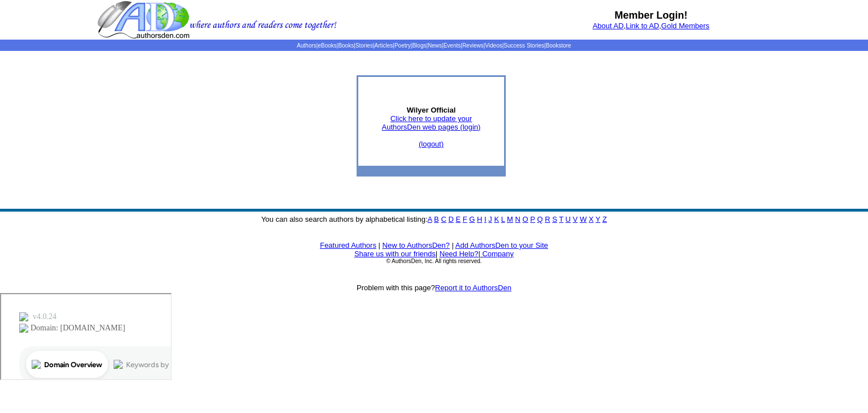 The height and width of the screenshot is (413, 868). What do you see at coordinates (158, 70) in the screenshot?
I see `div: Keywords by Traffic` at bounding box center [158, 70].